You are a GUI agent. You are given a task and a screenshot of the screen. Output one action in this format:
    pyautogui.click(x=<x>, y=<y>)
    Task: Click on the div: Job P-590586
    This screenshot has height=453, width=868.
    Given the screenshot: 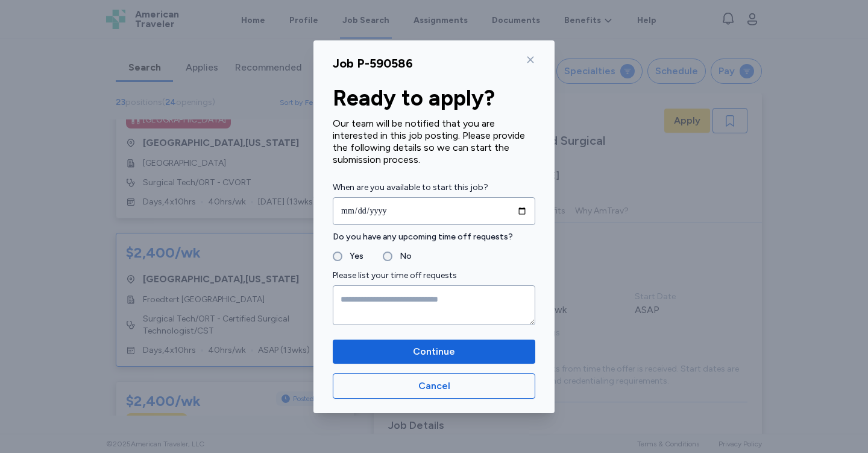 What is the action you would take?
    pyautogui.click(x=373, y=63)
    